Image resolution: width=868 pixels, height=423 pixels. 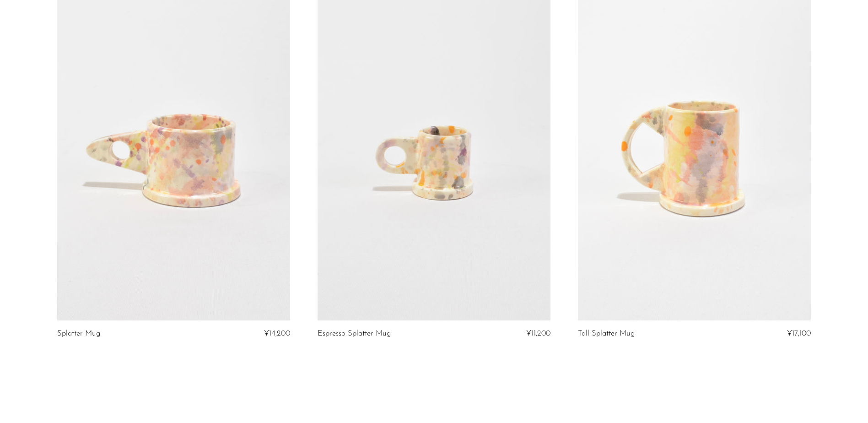 What do you see at coordinates (277, 334) in the screenshot?
I see `span: ¥14,200` at bounding box center [277, 334].